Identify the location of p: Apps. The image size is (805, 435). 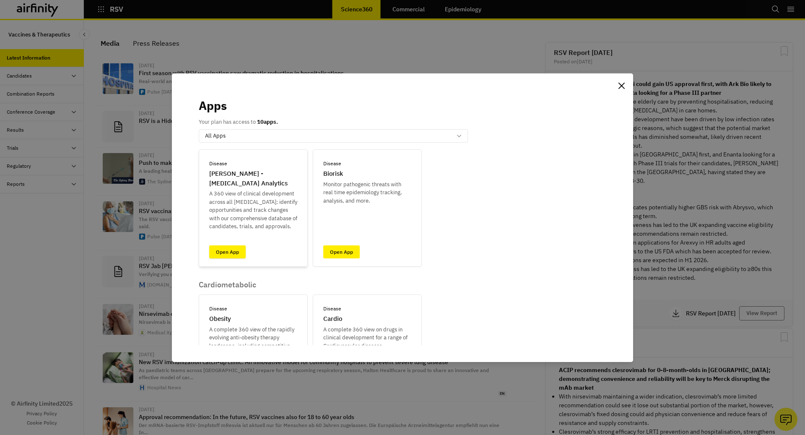
(213, 106).